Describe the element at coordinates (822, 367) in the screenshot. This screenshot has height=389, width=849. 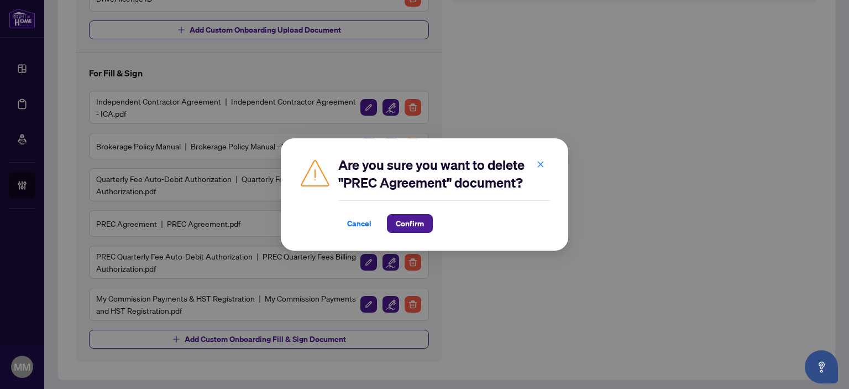
I see `button: Open asap` at that location.